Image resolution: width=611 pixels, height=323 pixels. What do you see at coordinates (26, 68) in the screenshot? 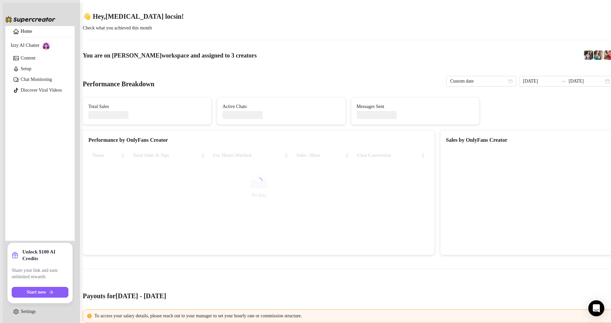
I see `a: Setup` at bounding box center [26, 68].